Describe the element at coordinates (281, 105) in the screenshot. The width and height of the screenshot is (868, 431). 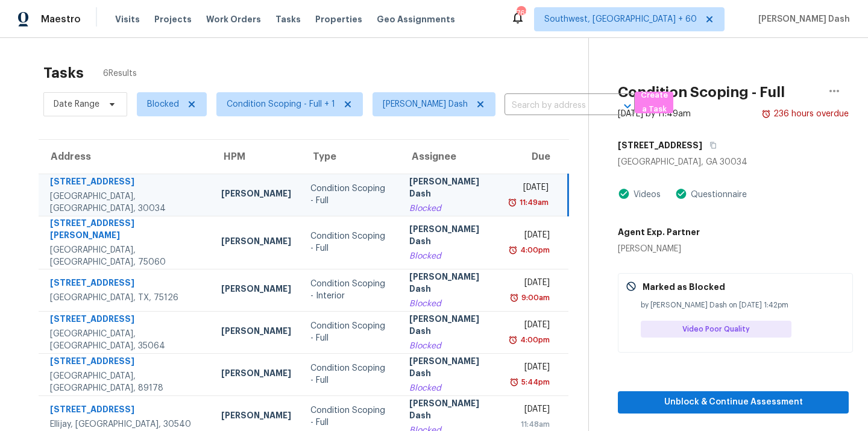
I see `span: Condition Scoping - Full + 1` at that location.